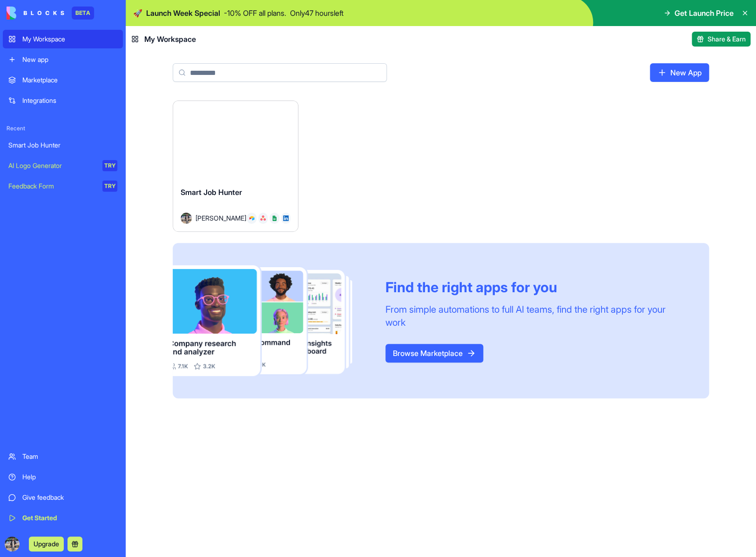 Image resolution: width=756 pixels, height=557 pixels. Describe the element at coordinates (70, 60) in the screenshot. I see `div: New app` at that location.